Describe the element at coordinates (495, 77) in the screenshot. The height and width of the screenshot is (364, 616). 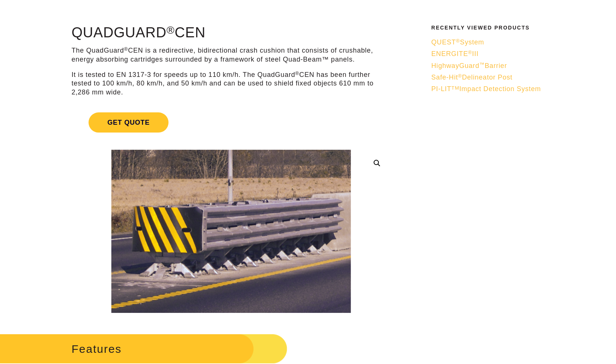
I see `a: Safe-Hit®Delineator Post` at that location.